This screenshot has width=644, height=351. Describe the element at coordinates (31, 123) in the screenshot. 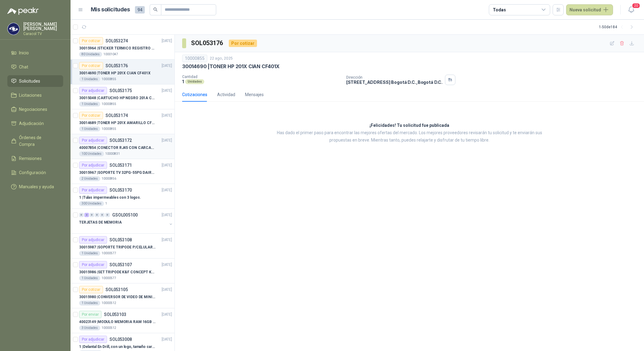

I see `span: Adjudicación` at that location.